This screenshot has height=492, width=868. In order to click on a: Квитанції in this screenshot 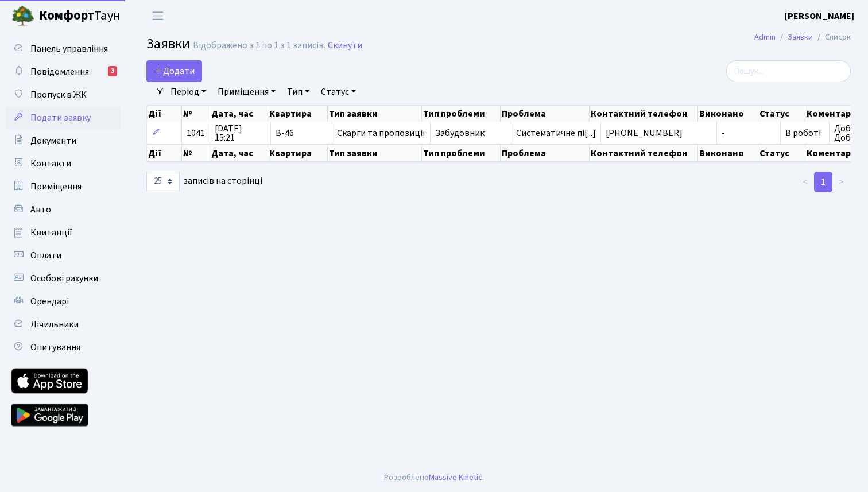, I will do `click(63, 232)`.